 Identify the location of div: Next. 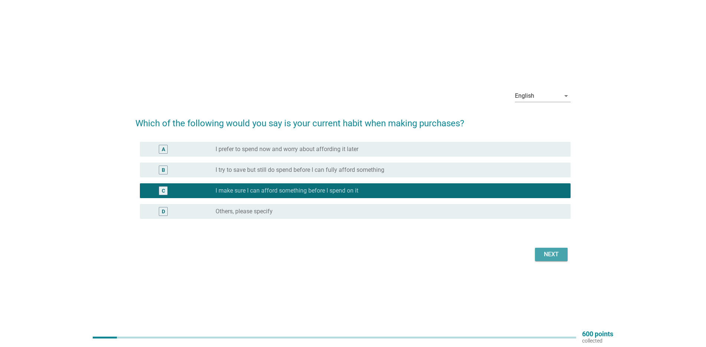
(551, 255).